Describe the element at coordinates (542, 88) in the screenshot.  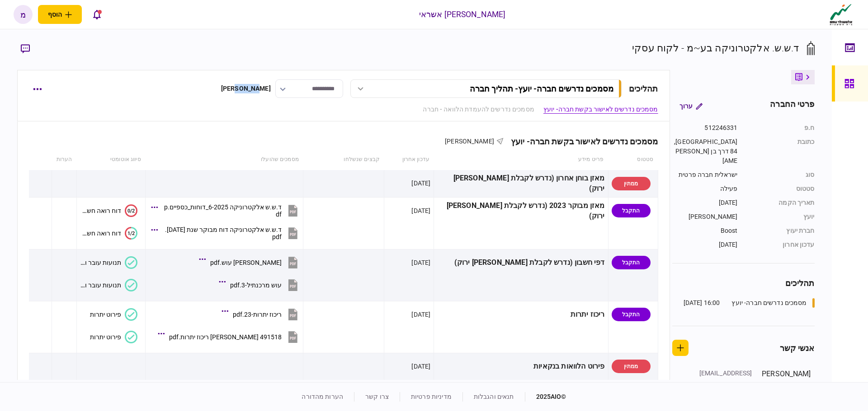
I see `div: מסמכים נדרשים חברה- יועץ - תהליך חברה` at that location.